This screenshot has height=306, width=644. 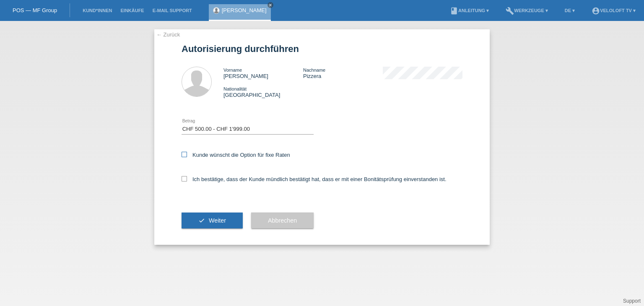 I want to click on label: Ich bestätige, dass der Kunde mündlich bestätigt hat, dass er mit einer Bonitätsprüfung einversta..., so click(x=314, y=179).